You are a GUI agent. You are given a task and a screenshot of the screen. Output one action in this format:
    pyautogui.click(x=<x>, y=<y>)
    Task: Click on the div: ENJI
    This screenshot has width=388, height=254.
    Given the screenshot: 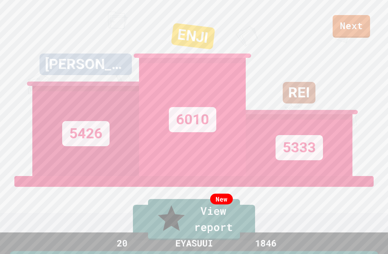 What is the action you would take?
    pyautogui.click(x=193, y=36)
    